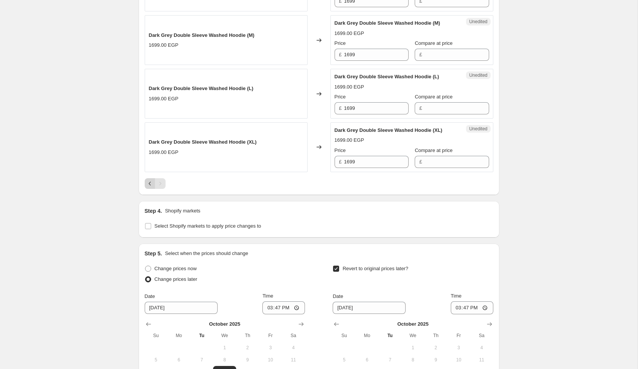  Describe the element at coordinates (202, 335) in the screenshot. I see `span: Tu` at that location.